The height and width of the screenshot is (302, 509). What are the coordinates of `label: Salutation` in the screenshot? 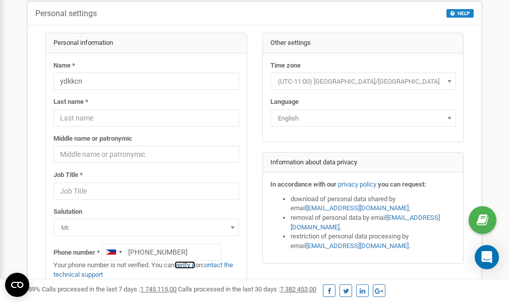 It's located at (68, 212).